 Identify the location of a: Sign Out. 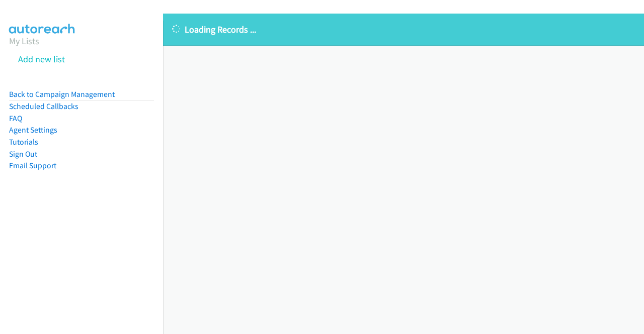
(23, 153).